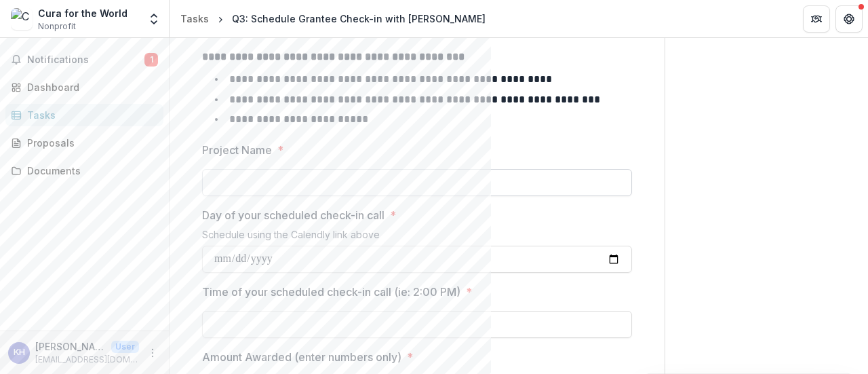 The height and width of the screenshot is (374, 868). Describe the element at coordinates (849, 19) in the screenshot. I see `button: Get Help` at that location.